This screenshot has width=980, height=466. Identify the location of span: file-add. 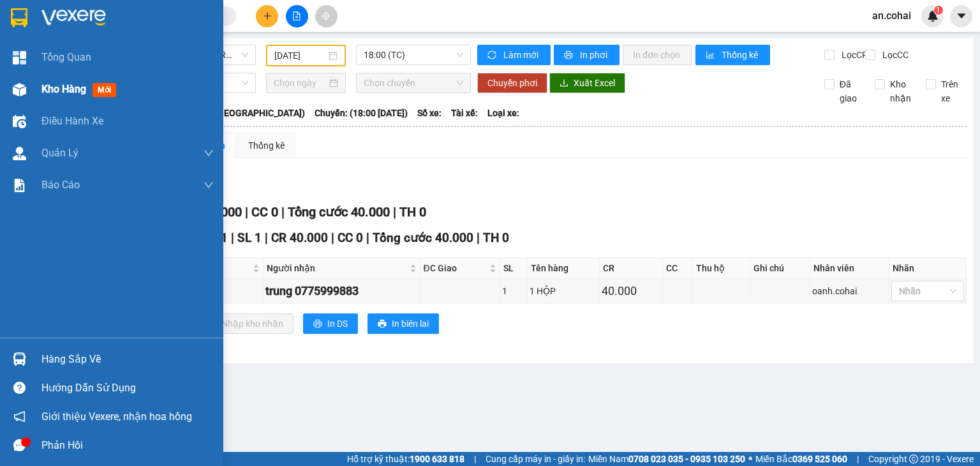
(297, 16).